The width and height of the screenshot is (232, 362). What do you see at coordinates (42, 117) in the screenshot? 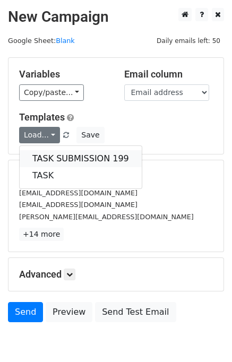
I see `a: Templates` at bounding box center [42, 117].